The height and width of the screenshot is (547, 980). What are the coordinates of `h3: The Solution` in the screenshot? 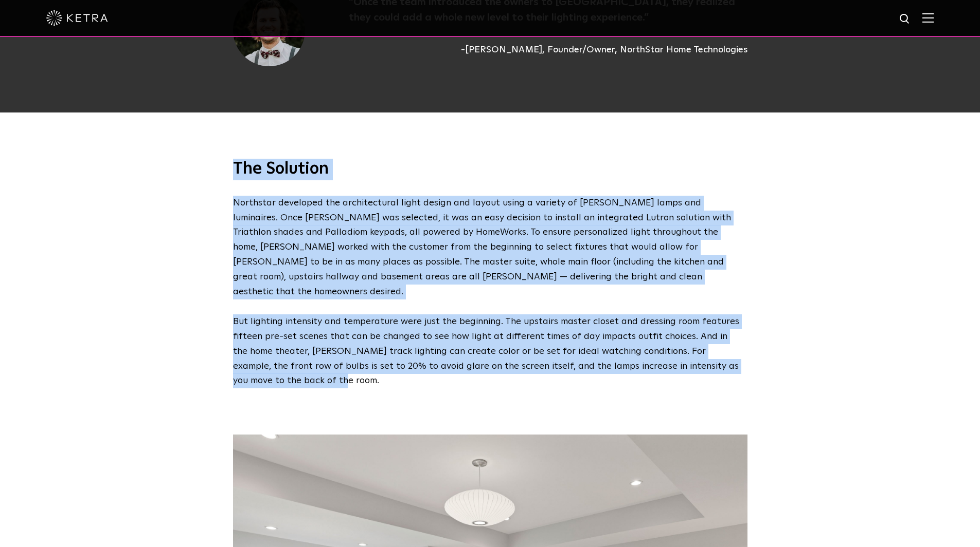 It's located at (490, 170).